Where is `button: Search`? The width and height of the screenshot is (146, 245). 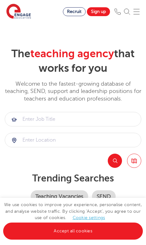
button: Search is located at coordinates (115, 161).